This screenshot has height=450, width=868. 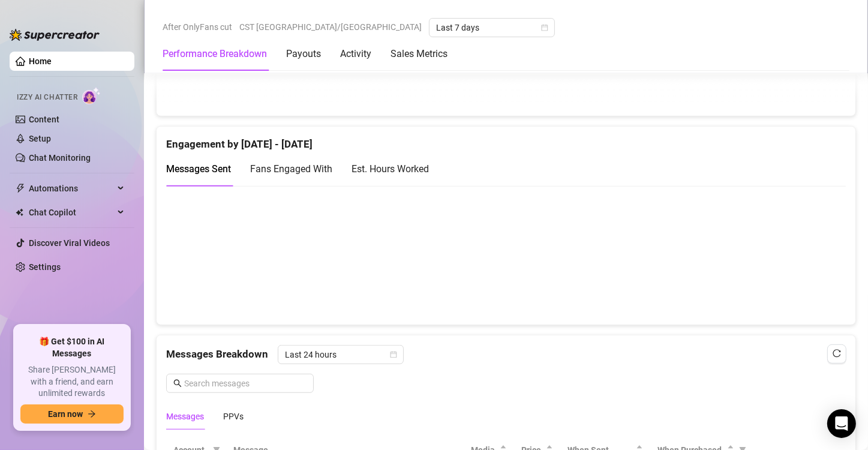 What do you see at coordinates (245, 383) in the screenshot?
I see `input: Search messages` at bounding box center [245, 383].